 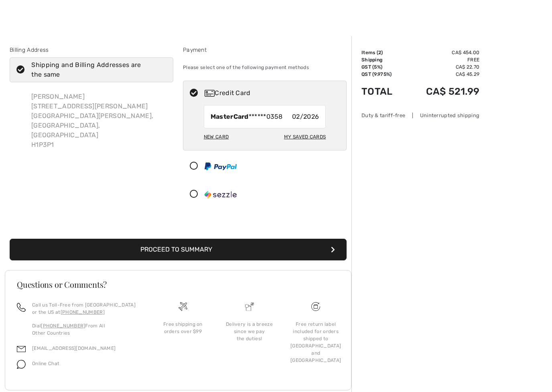 I want to click on strong: MasterCard, so click(x=230, y=117).